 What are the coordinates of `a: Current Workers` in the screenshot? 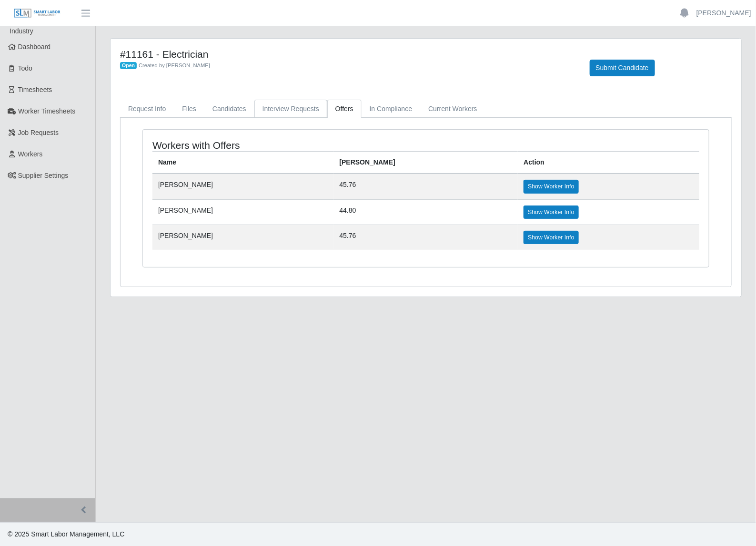 It's located at (453, 109).